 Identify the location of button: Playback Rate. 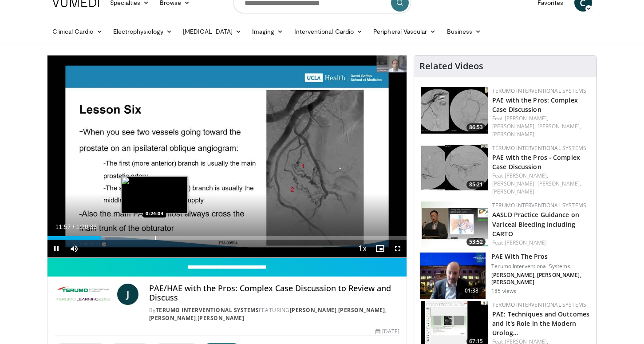
(362, 248).